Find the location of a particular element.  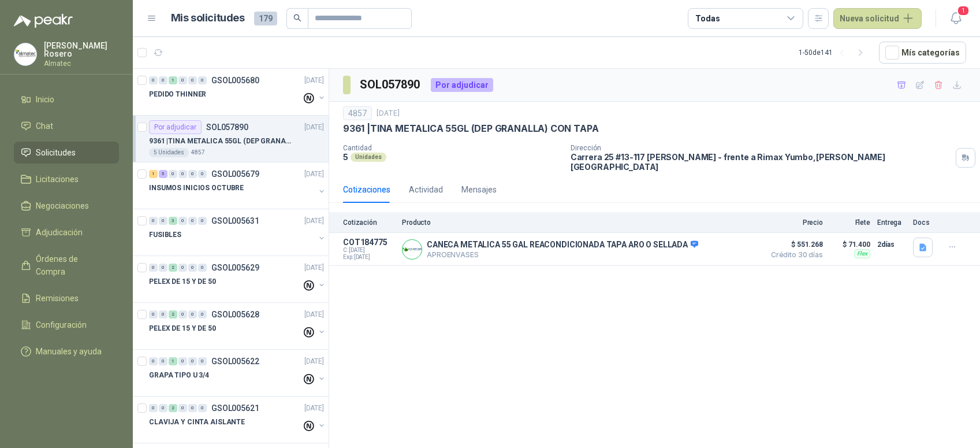

p: Cotización is located at coordinates (369, 222).